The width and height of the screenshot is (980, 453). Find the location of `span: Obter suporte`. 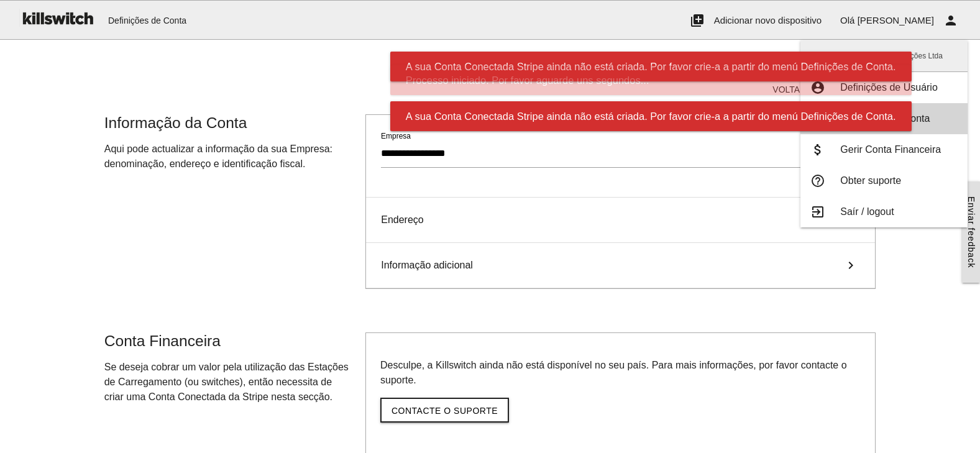

span: Obter suporte is located at coordinates (870, 181).